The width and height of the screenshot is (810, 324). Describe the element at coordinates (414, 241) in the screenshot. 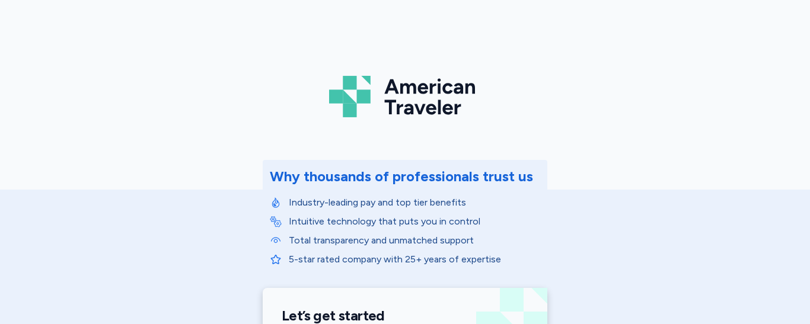

I see `p: Total transparency and unmatched support` at that location.